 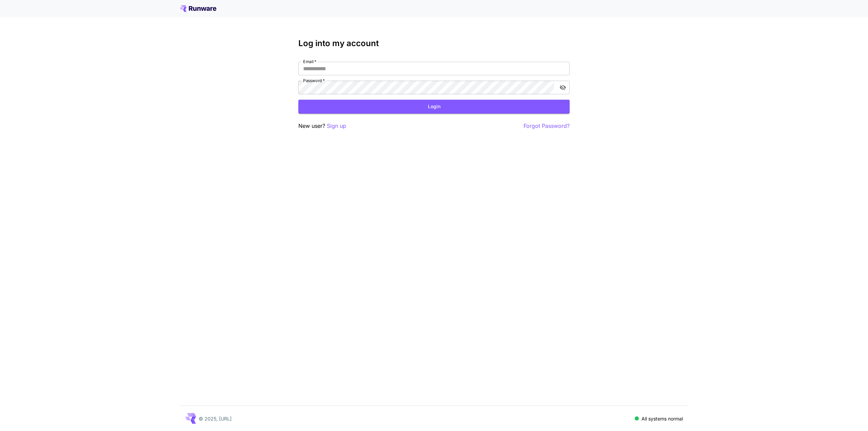 I want to click on button: Forgot Password?, so click(x=547, y=126).